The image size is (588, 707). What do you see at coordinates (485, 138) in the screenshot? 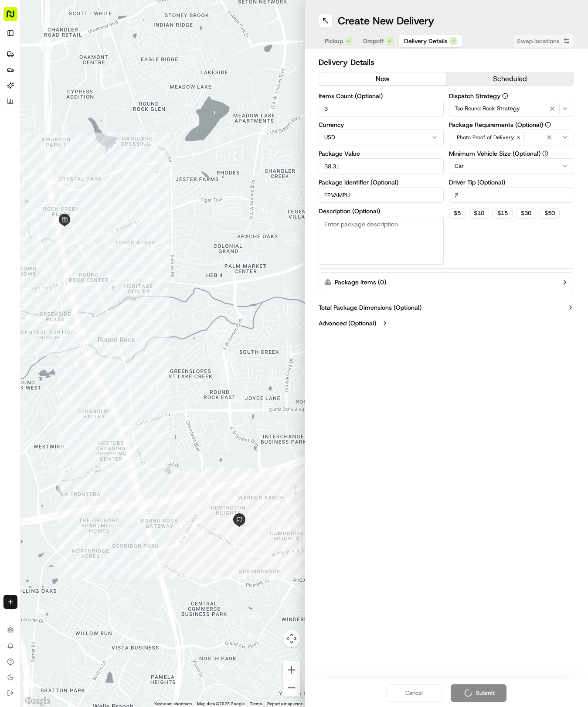
I see `span: Photo Proof of Delivery` at bounding box center [485, 138].